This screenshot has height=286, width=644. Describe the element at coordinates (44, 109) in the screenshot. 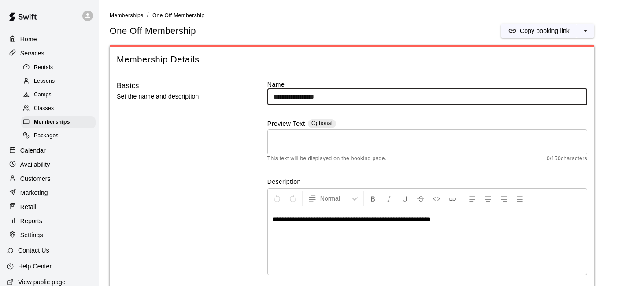

I see `span: Classes` at that location.